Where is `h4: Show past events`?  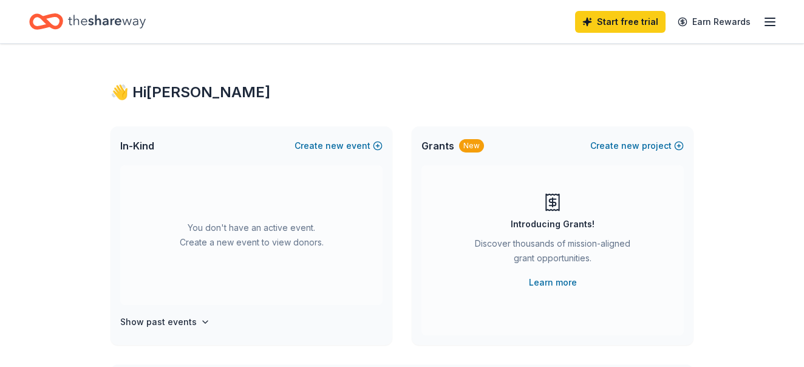
h4: Show past events is located at coordinates (158, 322).